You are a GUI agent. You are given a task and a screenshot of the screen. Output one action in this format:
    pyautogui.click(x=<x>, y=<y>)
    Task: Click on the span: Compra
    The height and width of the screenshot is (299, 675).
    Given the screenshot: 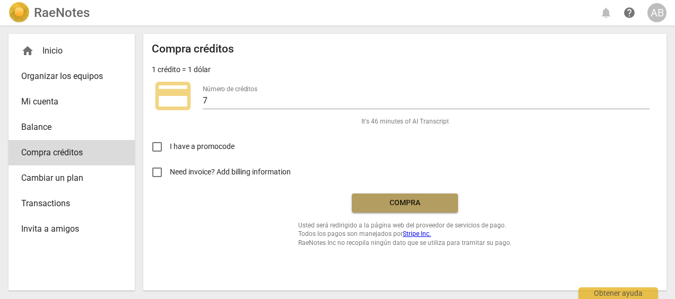 What is the action you would take?
    pyautogui.click(x=405, y=203)
    